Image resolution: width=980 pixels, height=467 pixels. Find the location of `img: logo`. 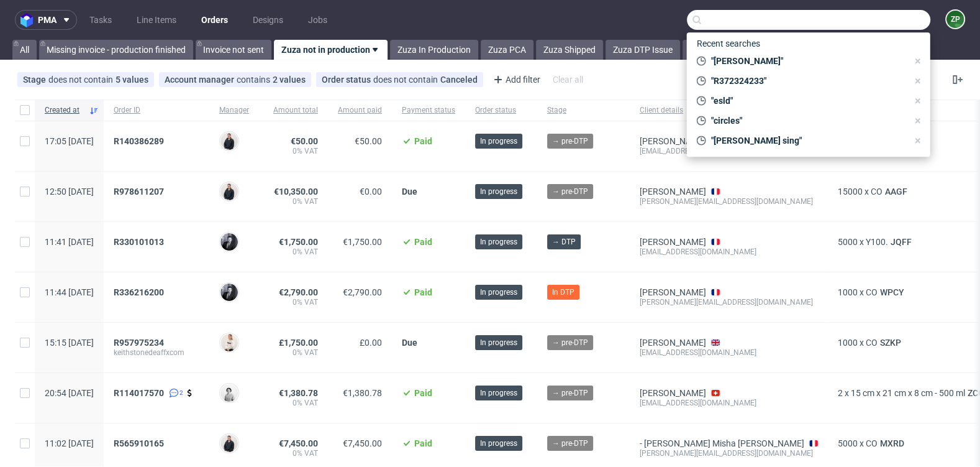

img: logo is located at coordinates (30, 20).